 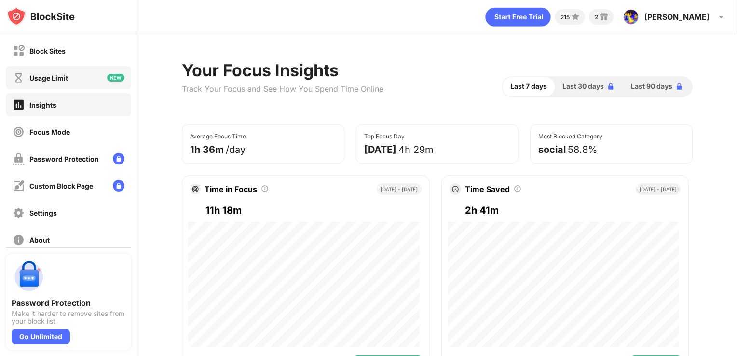 What do you see at coordinates (518, 17) in the screenshot?
I see `div: animation` at bounding box center [518, 17].